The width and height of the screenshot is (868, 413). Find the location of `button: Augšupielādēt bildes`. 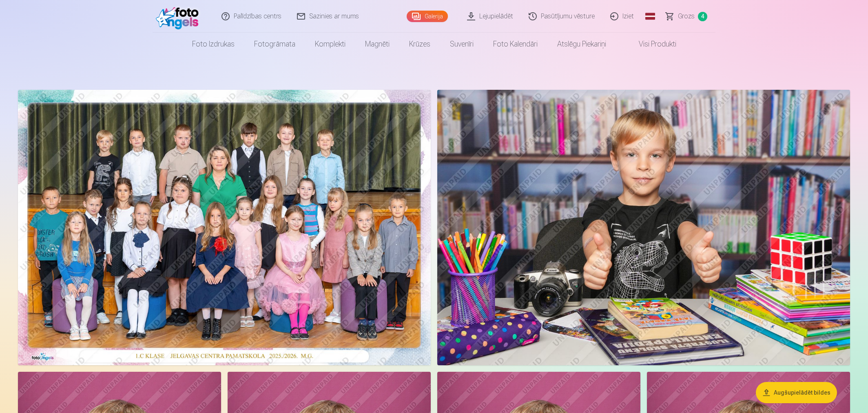

button: Augšupielādēt bildes is located at coordinates (796, 393).